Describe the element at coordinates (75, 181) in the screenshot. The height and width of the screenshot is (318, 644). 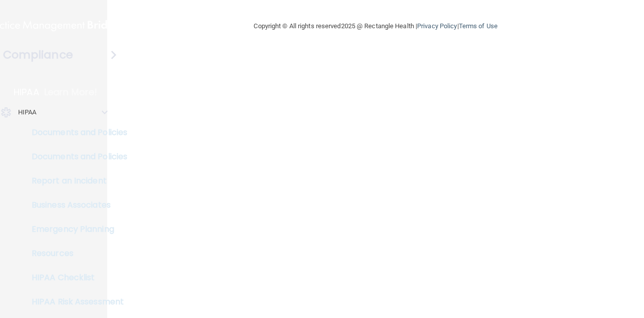
I see `p: Report an Incident` at that location.